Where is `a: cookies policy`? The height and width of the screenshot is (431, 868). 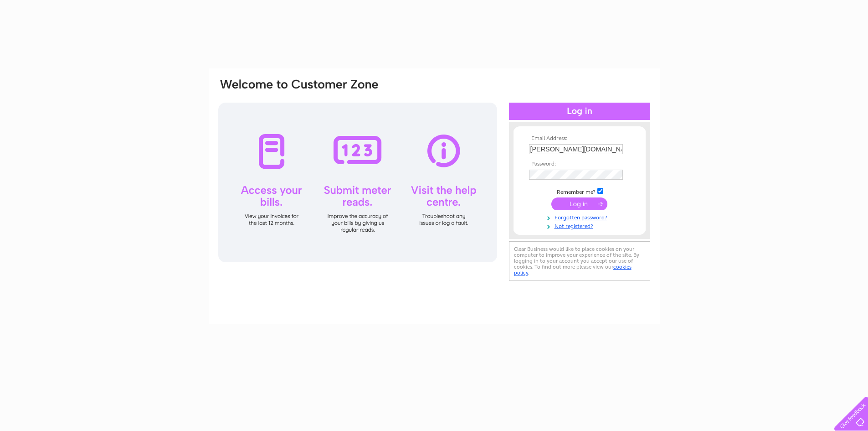
a: cookies policy is located at coordinates (573, 270).